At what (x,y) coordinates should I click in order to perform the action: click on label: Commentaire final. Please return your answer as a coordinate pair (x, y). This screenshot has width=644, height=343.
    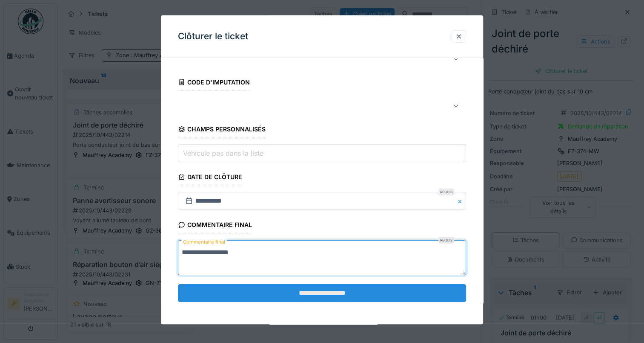
    Looking at the image, I should click on (204, 241).